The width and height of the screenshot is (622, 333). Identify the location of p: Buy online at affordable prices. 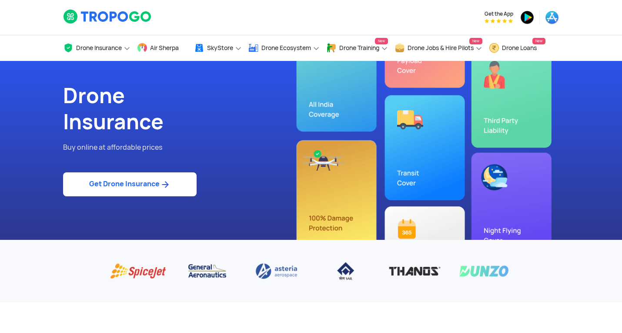
(184, 147).